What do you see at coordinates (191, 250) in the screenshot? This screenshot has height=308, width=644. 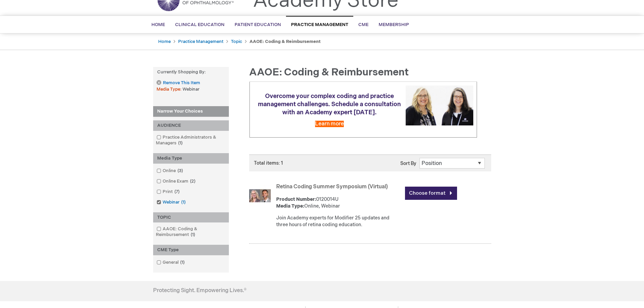 I see `div: CME Type` at bounding box center [191, 250].